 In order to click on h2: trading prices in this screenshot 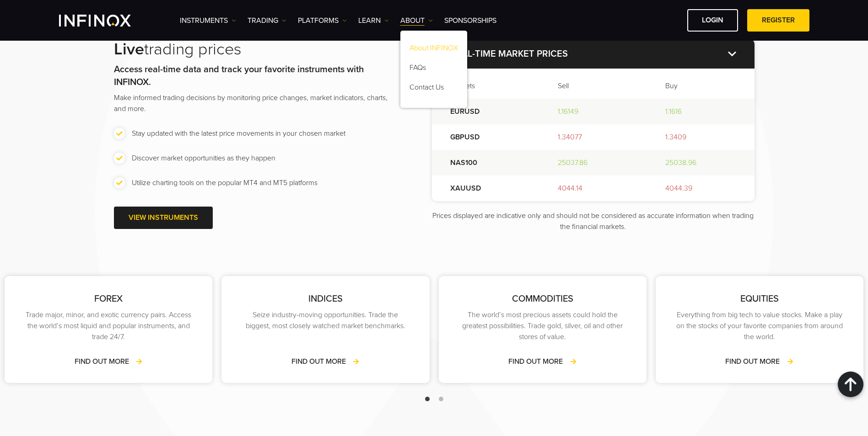, I will do `click(254, 49)`.